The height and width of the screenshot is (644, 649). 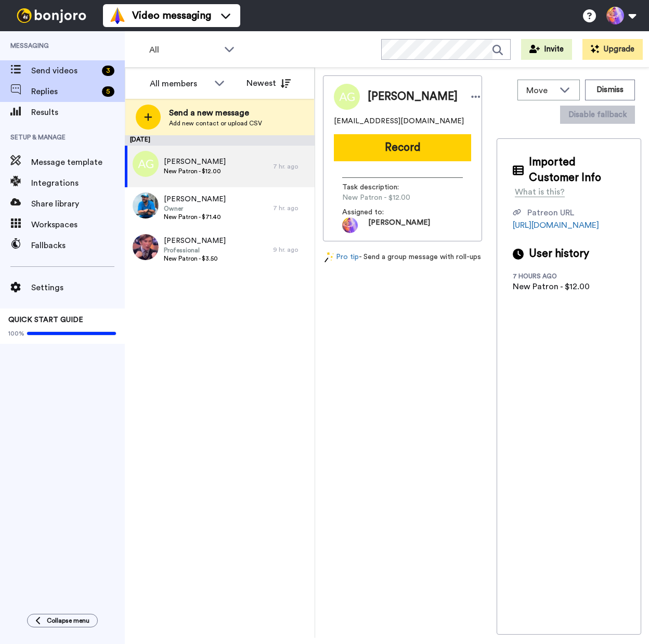 What do you see at coordinates (146, 247) in the screenshot?
I see `img: 3ceab10b-8b31-4daa-94f9-b56a693d2701.jpg` at bounding box center [146, 247].